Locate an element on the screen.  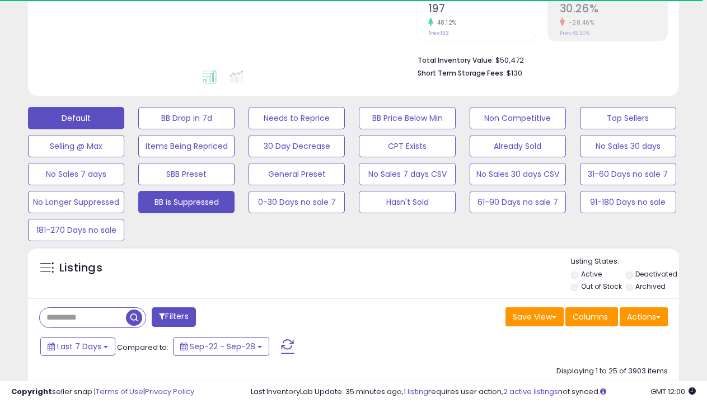
span: $130 is located at coordinates (515, 73).